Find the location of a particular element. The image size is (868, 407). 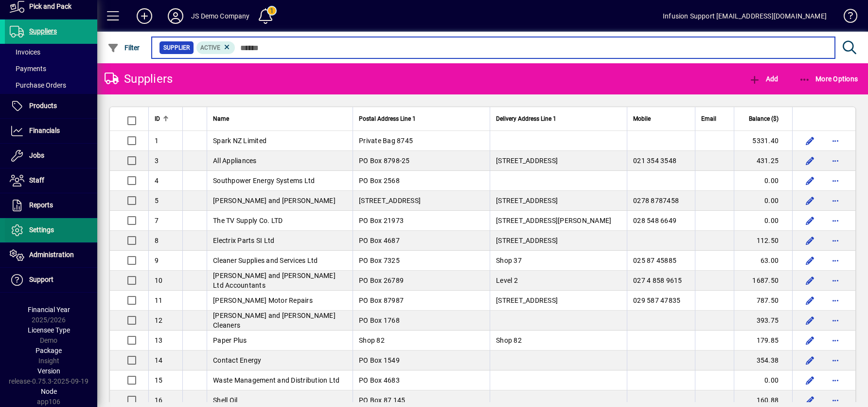

div: Email is located at coordinates (714, 119).